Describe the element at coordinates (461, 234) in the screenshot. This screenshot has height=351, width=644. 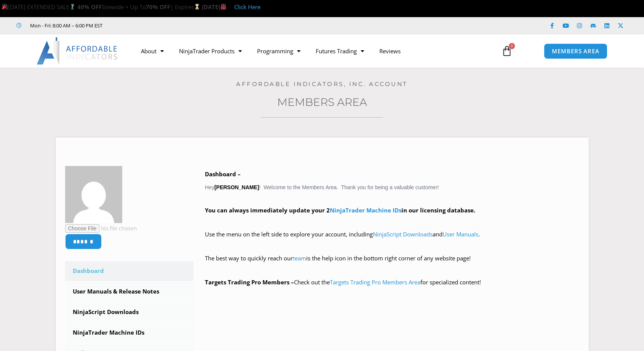
I see `a: User Manuals` at that location.